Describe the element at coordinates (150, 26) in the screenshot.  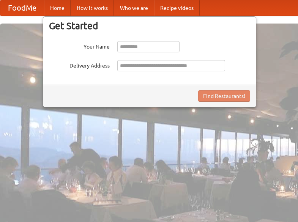
I see `h3: Get Started` at that location.